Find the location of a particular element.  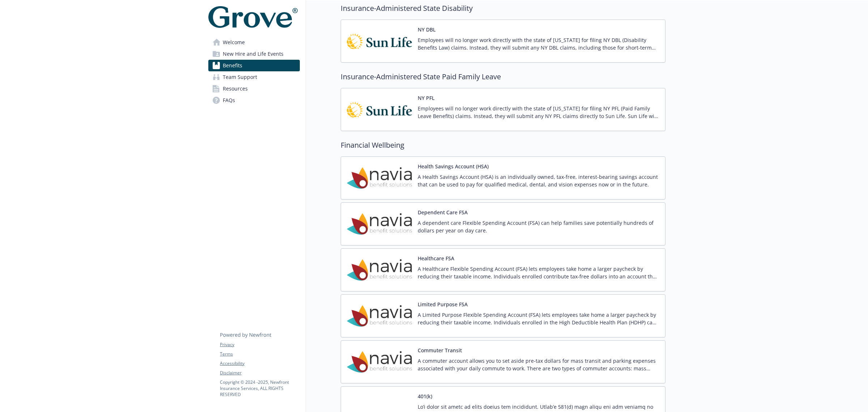

a: Benefits is located at coordinates (254, 66).